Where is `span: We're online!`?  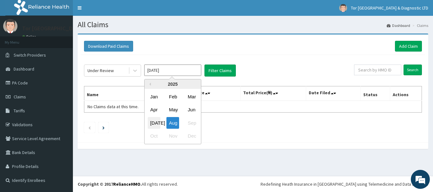 span: We're online! is located at coordinates (62, 88).